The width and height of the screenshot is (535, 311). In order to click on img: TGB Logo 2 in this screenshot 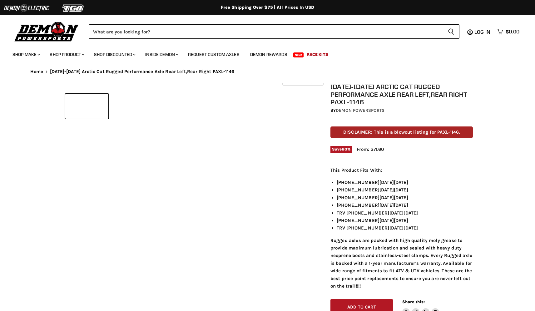, I will do `click(73, 8)`.